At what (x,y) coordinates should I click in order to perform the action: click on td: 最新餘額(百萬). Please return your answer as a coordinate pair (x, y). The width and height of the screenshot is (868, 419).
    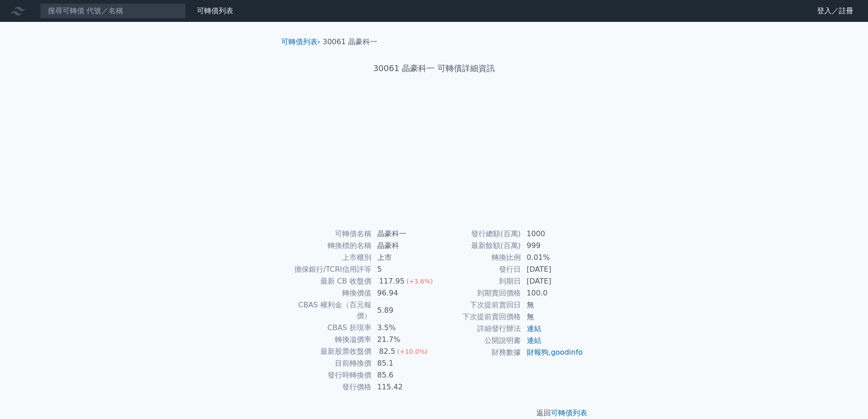
    Looking at the image, I should click on (478, 246).